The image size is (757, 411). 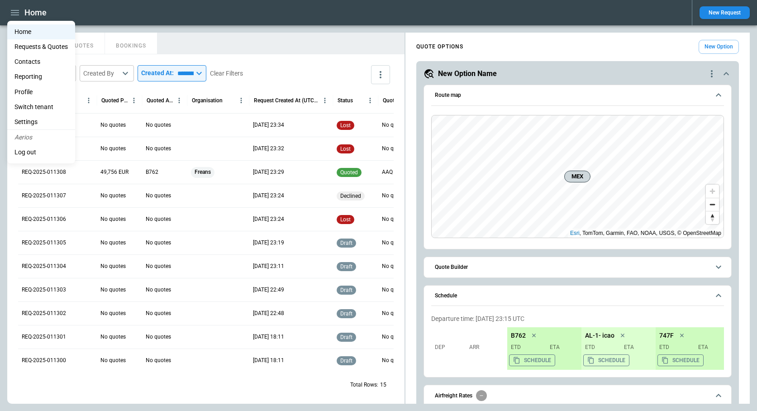 What do you see at coordinates (41, 107) in the screenshot?
I see `li: Switch tenant` at bounding box center [41, 107].